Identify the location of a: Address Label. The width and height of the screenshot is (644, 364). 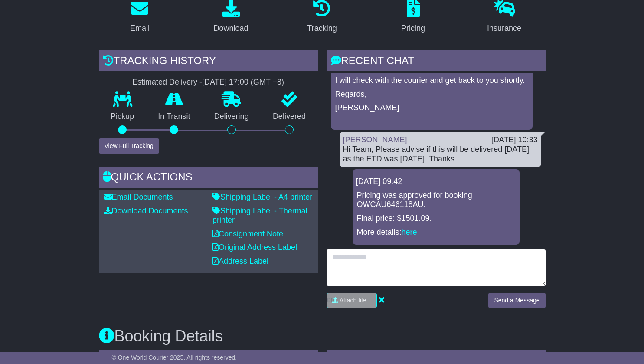
(240, 261).